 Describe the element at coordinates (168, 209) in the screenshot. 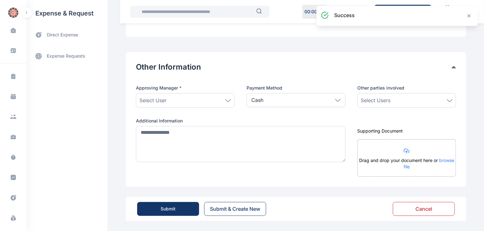

I see `div: Submit` at that location.